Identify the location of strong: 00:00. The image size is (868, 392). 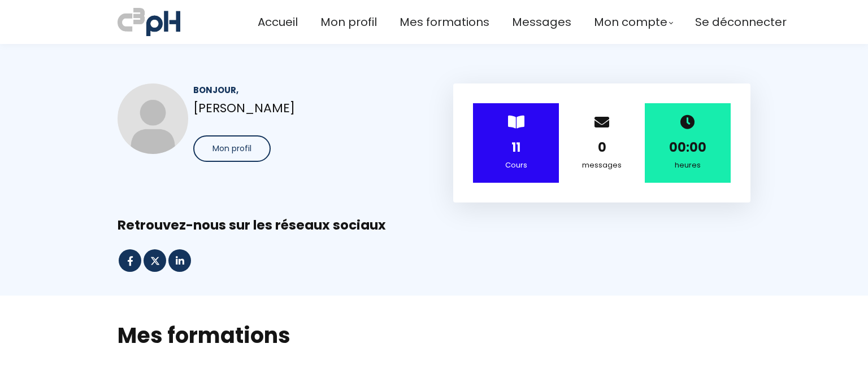
(688, 148).